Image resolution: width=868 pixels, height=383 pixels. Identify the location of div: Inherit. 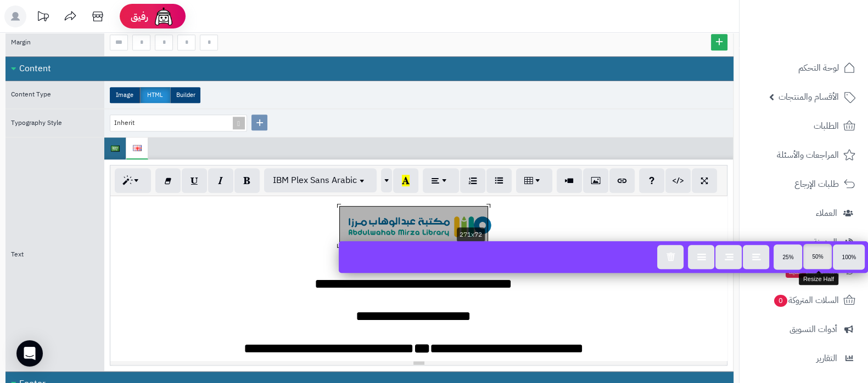
(130, 123).